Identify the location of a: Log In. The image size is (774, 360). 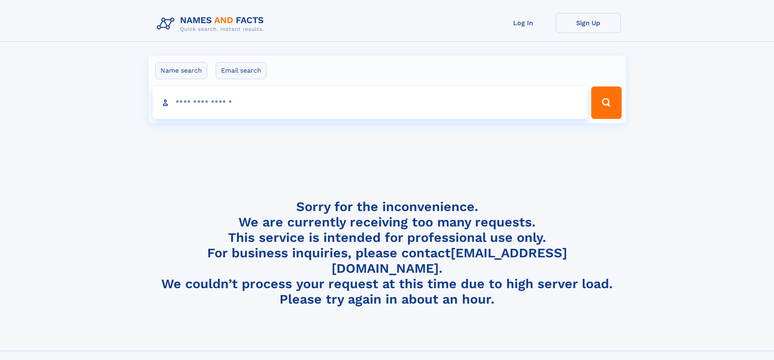
(523, 23).